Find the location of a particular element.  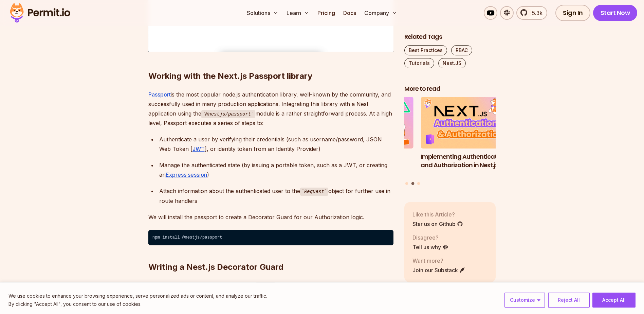

a: Sign In is located at coordinates (573, 13).